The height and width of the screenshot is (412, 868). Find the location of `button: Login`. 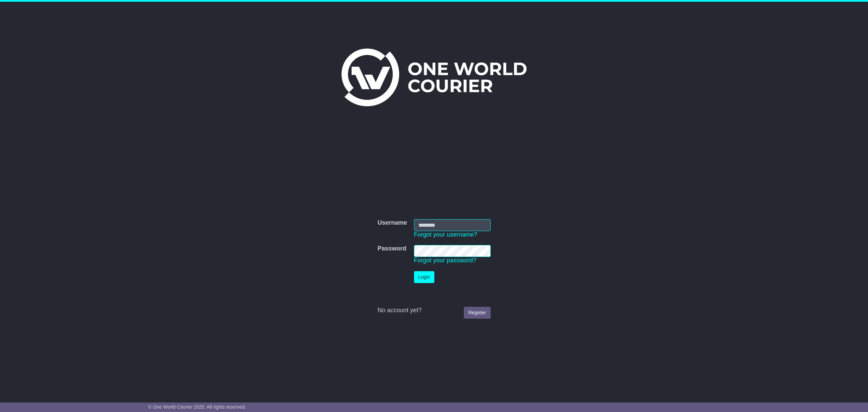

button: Login is located at coordinates (424, 277).